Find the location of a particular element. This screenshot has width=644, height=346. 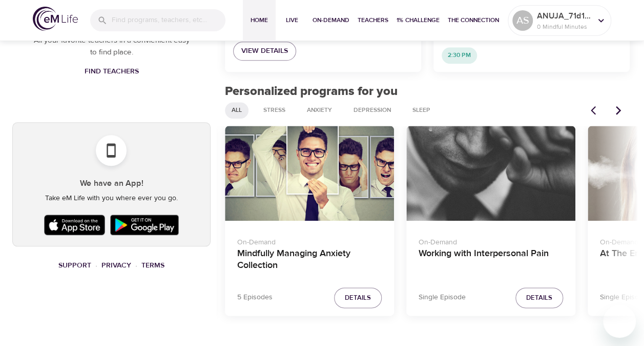

span: Find Teachers is located at coordinates (111, 71).